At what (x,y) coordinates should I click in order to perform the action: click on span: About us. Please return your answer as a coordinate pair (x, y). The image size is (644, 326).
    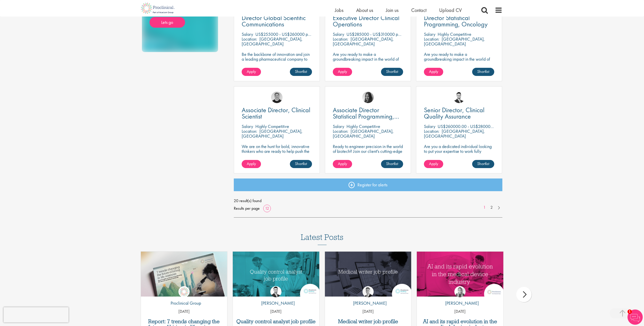
    Looking at the image, I should click on (365, 10).